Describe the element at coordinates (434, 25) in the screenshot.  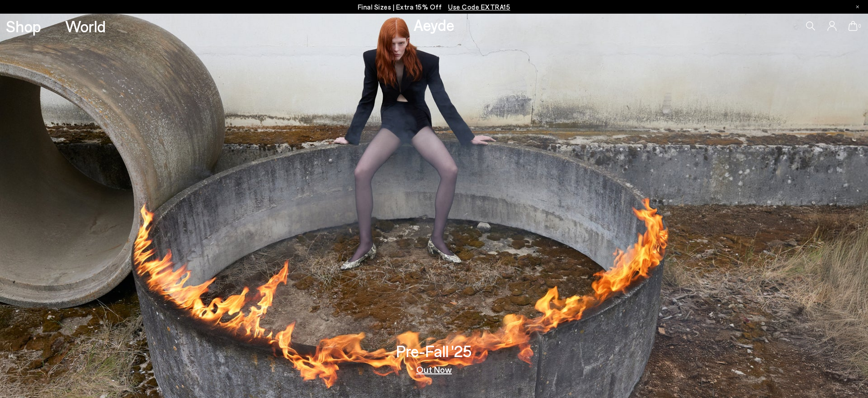
I see `a: Aeyde` at that location.